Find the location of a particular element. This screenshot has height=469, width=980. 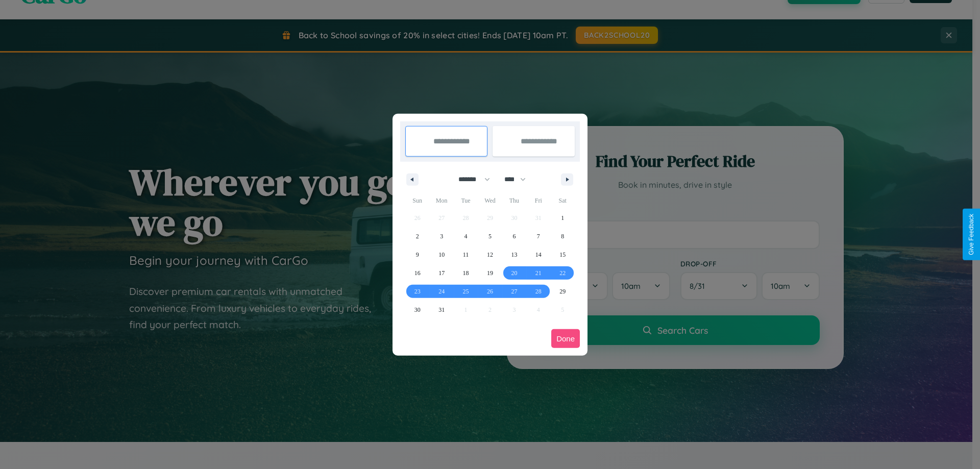

button: 22 is located at coordinates (563, 273).